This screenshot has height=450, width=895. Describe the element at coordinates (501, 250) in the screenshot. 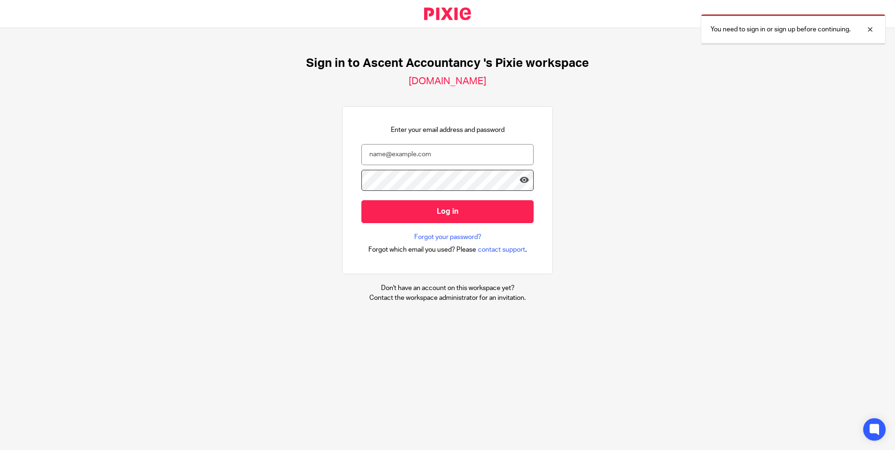

I see `span: contact support` at that location.